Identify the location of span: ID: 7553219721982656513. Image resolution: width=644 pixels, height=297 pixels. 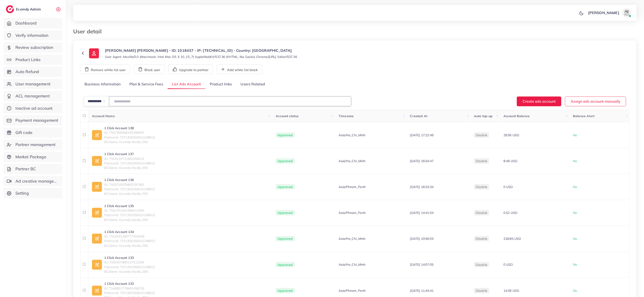
(130, 159).